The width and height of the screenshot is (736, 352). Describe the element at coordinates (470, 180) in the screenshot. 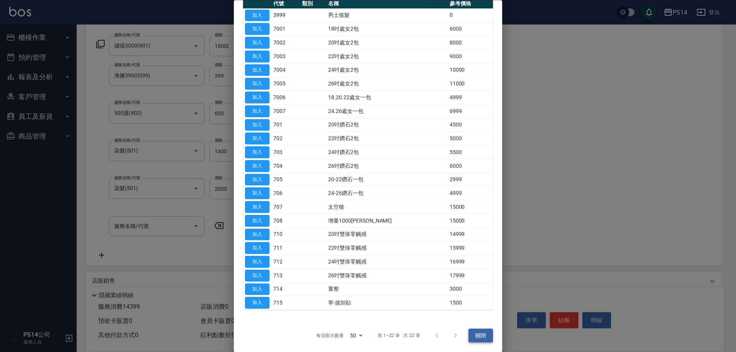

I see `td: 2999` at that location.